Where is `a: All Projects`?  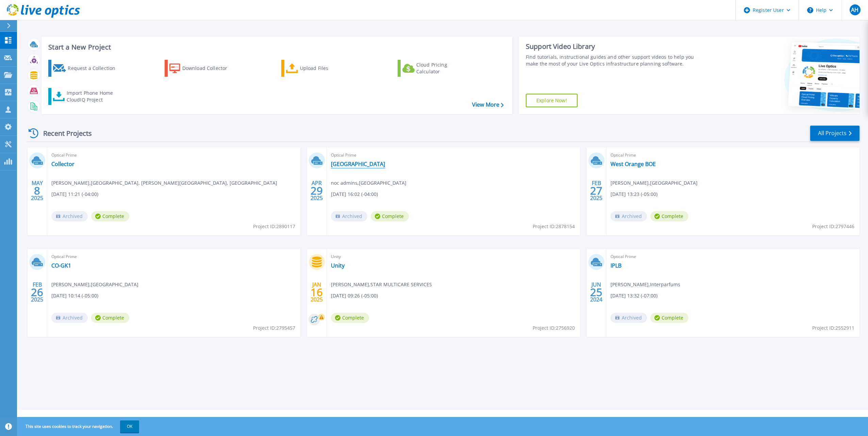
a: All Projects is located at coordinates (834, 133).